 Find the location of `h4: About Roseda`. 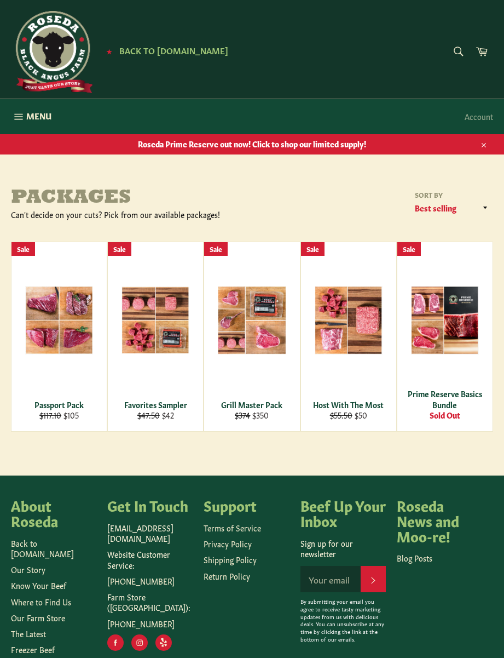

h4: About Roseda is located at coordinates (54, 512).